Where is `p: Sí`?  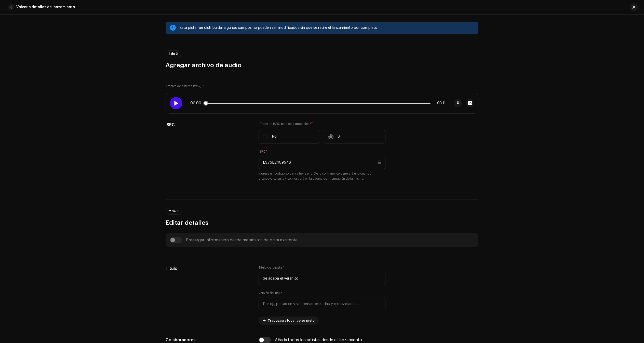
p: Sí is located at coordinates (339, 136).